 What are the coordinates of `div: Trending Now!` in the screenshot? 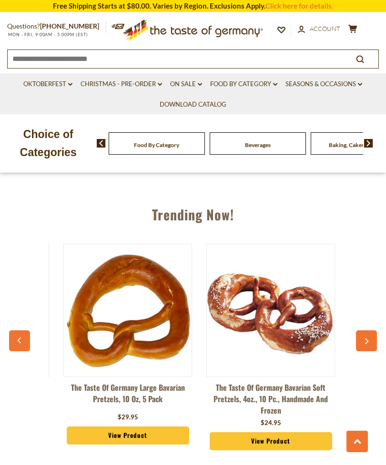 It's located at (192, 212).